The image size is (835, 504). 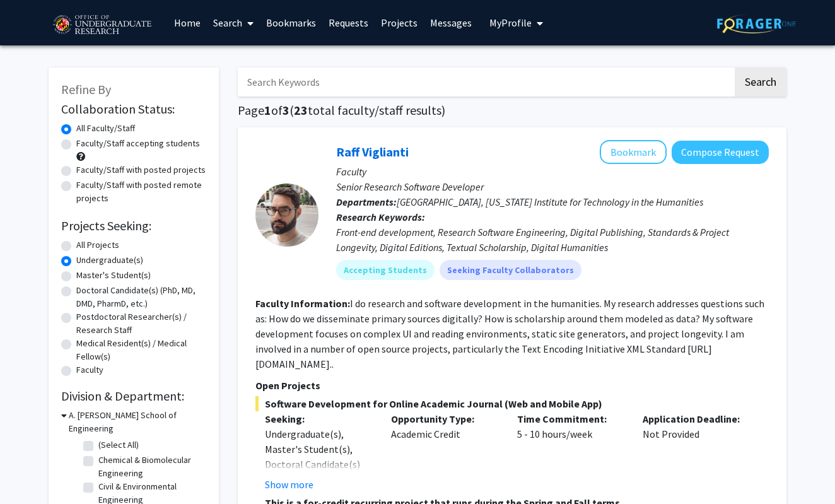 I want to click on label: Faculty/Staff with posted projects, so click(x=140, y=170).